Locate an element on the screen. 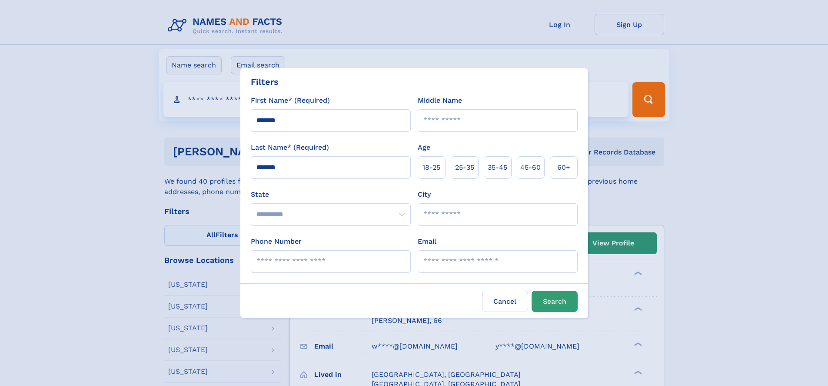 This screenshot has width=828, height=386. button: Search is located at coordinates (555, 301).